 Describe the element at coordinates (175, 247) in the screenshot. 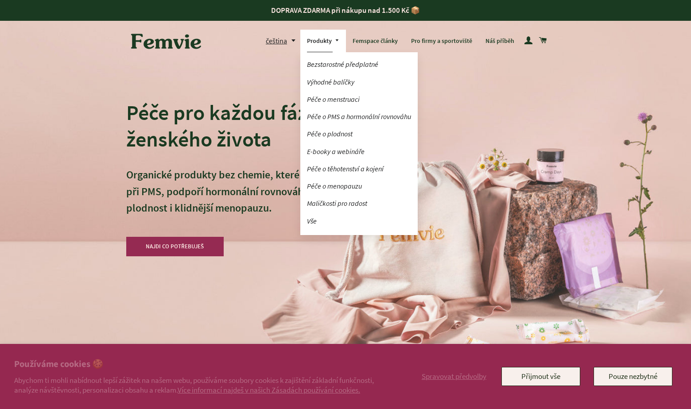

I see `a: NAJDI CO POTŘEBUJEŠ` at that location.